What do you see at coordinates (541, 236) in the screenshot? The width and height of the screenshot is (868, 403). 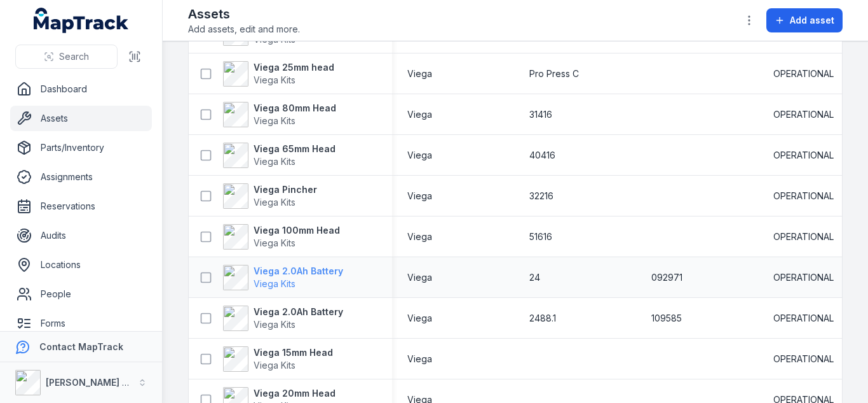 I see `span: 51616` at bounding box center [541, 236].